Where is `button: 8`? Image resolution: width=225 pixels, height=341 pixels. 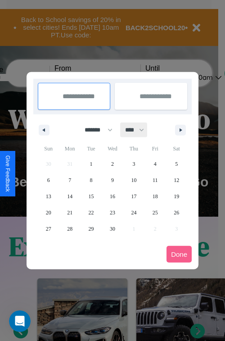 button: 8 is located at coordinates (91, 180).